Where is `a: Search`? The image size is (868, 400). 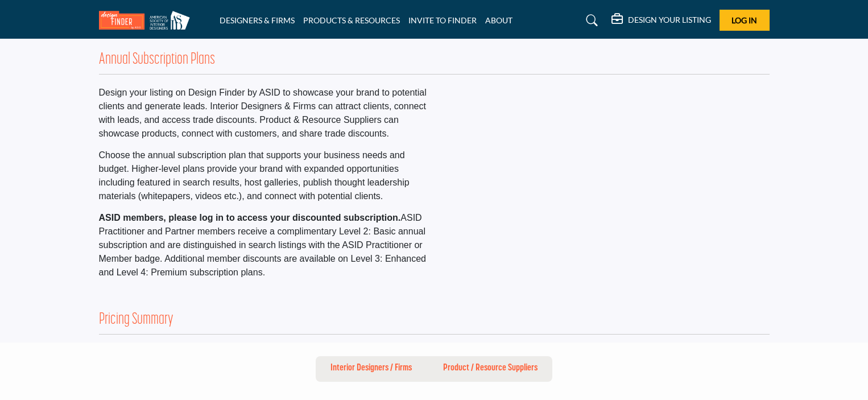
a: Search is located at coordinates (590, 21).